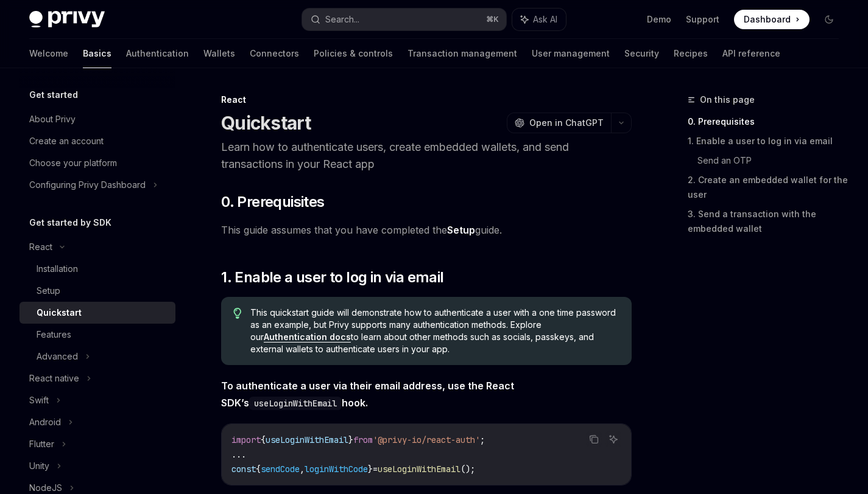 This screenshot has height=494, width=868. What do you see at coordinates (353, 54) in the screenshot?
I see `a: Policies & controls` at bounding box center [353, 54].